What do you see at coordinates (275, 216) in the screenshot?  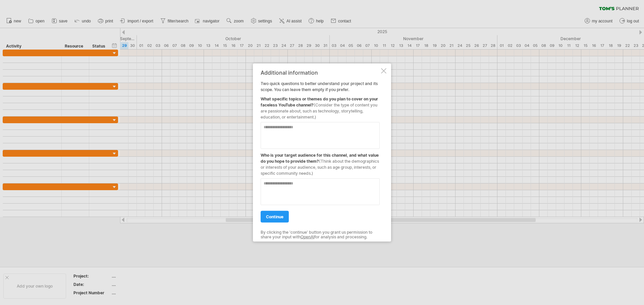 I see `a: continue` at bounding box center [275, 216].